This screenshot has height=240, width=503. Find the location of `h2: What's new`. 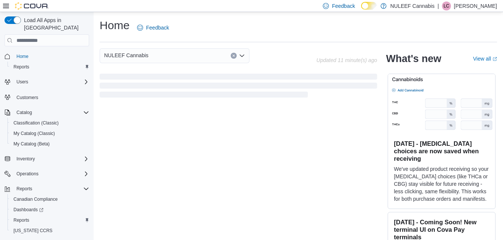

h2: What's new is located at coordinates (413, 59).